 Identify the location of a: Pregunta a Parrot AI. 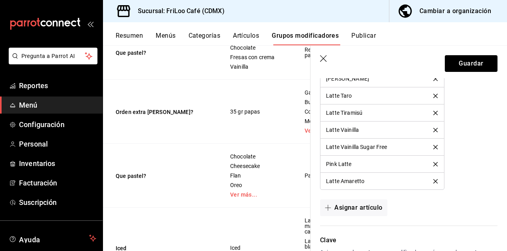
(52, 61).